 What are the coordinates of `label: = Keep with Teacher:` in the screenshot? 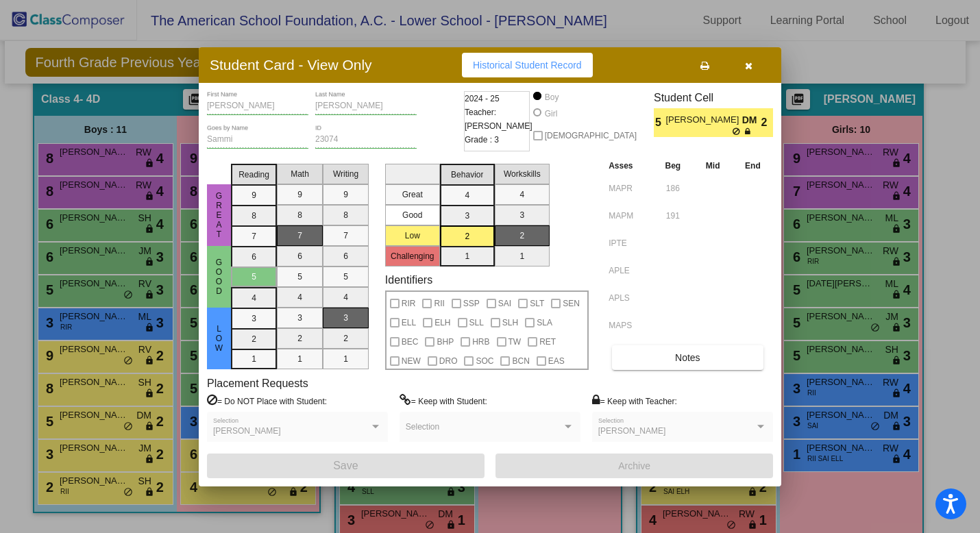 It's located at (635, 401).